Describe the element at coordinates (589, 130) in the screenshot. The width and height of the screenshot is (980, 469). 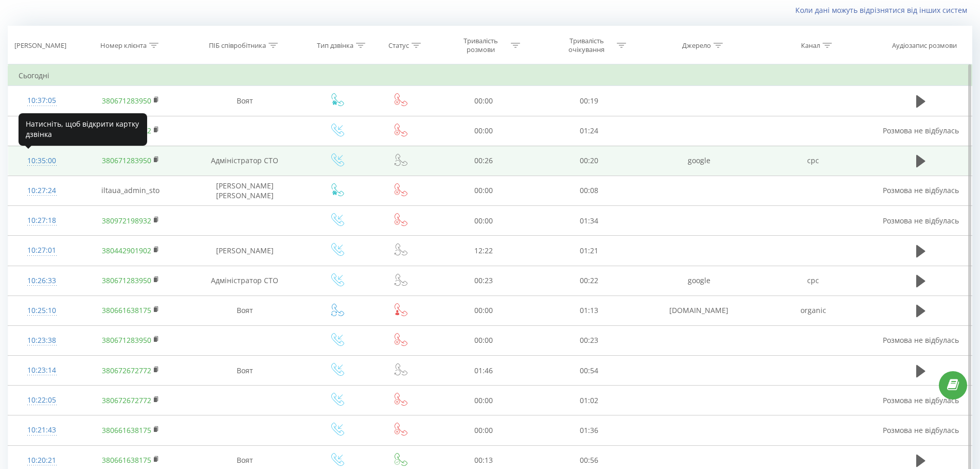
I see `td: 01:24` at that location.